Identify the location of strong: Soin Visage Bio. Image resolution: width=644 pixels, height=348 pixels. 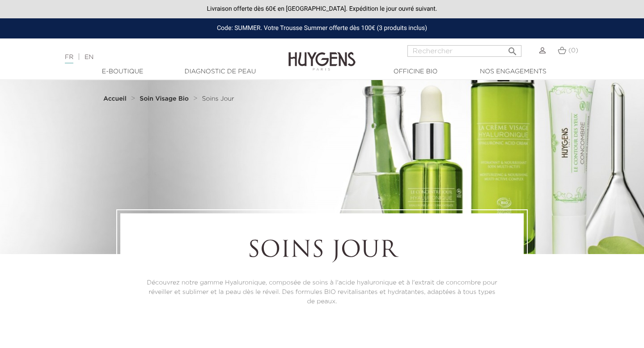
(164, 99).